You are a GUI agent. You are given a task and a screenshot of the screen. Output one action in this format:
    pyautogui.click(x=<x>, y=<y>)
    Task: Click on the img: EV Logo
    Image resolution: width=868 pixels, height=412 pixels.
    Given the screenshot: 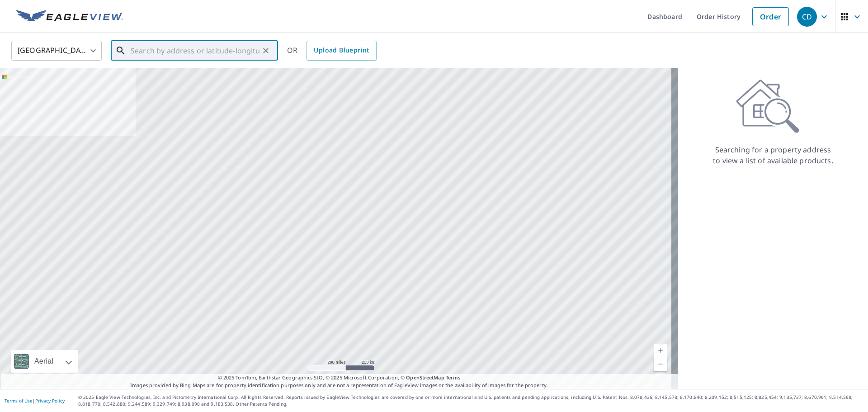 What is the action you would take?
    pyautogui.click(x=69, y=17)
    